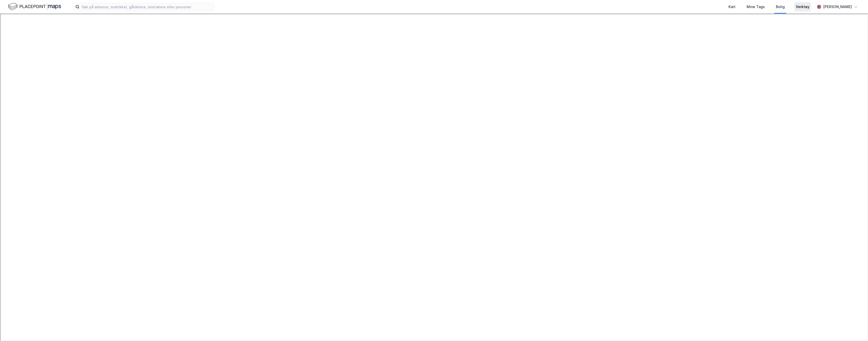 This screenshot has height=341, width=868. I want to click on div: Mine Tags, so click(756, 7).